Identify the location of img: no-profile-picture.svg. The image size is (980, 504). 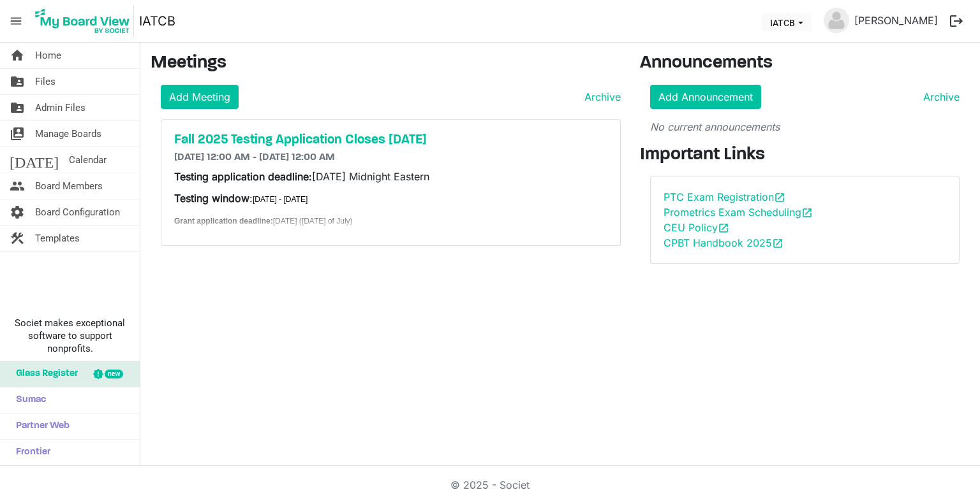
(836, 21).